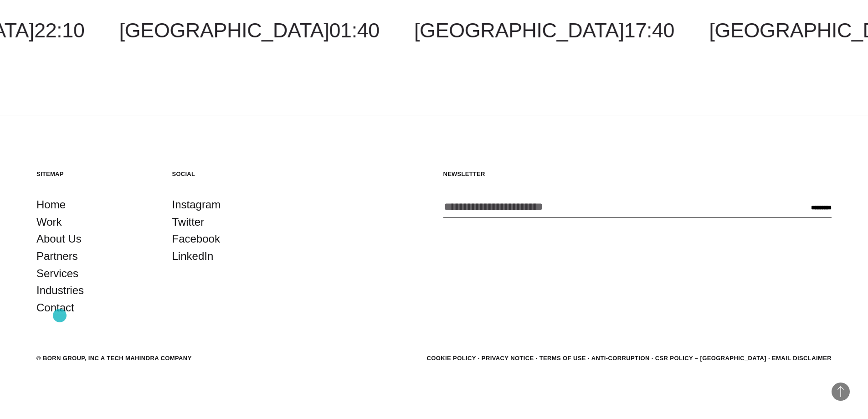 The width and height of the screenshot is (868, 419). Describe the element at coordinates (60, 291) in the screenshot. I see `a: Industries` at that location.